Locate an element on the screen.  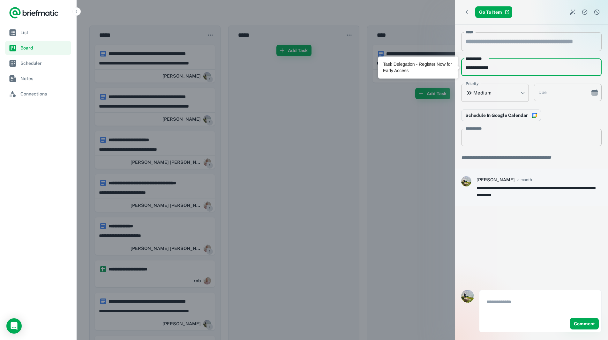
a: Logo is located at coordinates (34, 13).